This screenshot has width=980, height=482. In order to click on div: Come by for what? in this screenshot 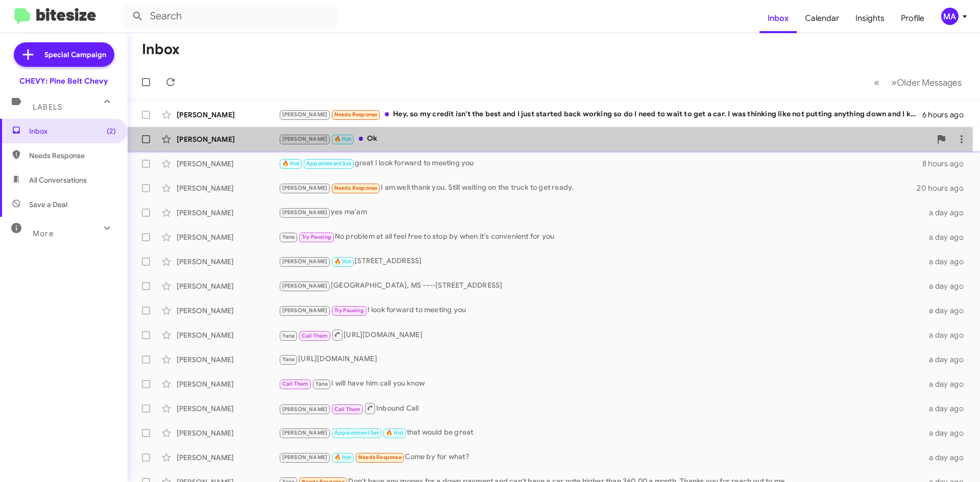, I will do `click(601, 457)`.